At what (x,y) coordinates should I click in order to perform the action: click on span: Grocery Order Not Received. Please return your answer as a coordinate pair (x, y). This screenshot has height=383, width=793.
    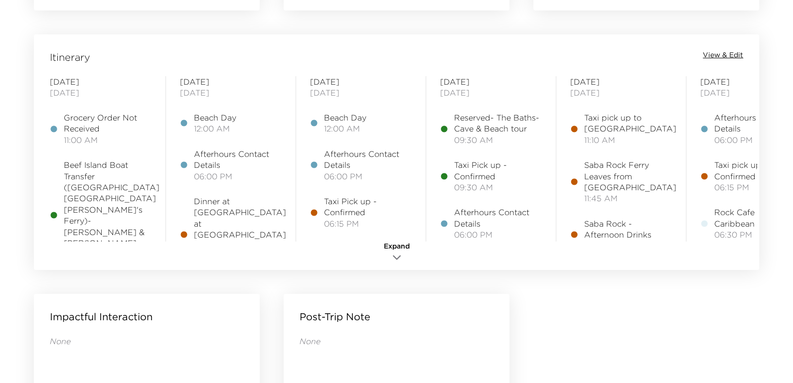
    Looking at the image, I should click on (108, 123).